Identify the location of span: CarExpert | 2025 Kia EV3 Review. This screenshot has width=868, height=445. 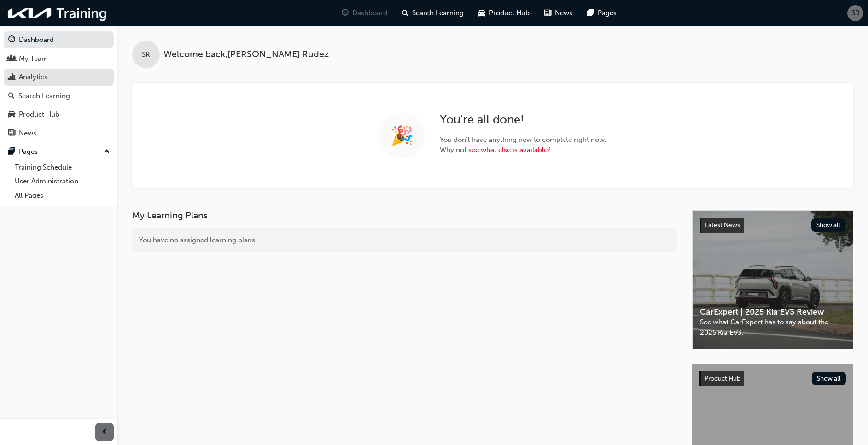
(773, 312).